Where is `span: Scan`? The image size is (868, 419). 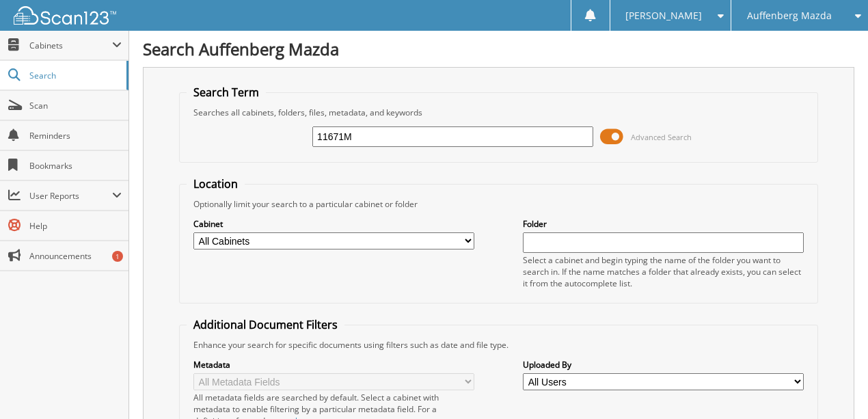
span: Scan is located at coordinates (75, 105).